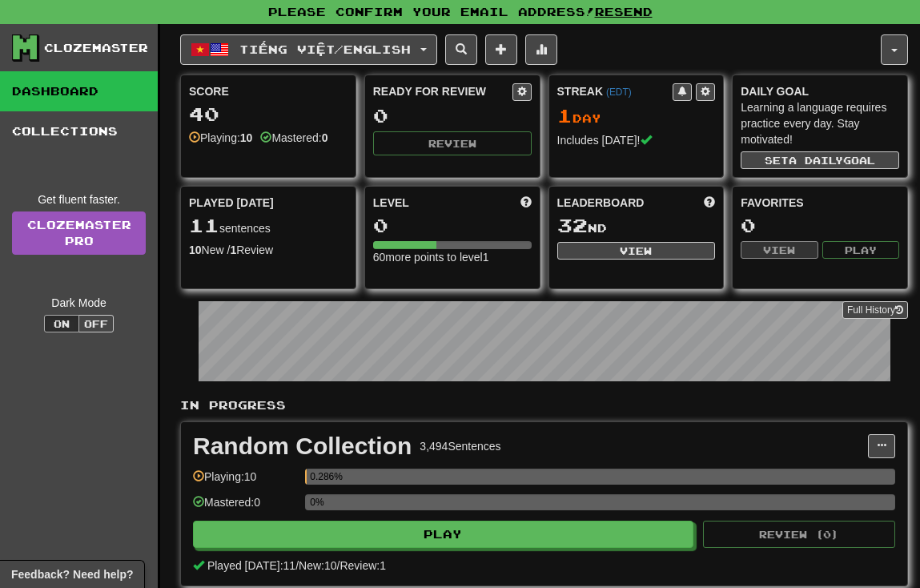 The width and height of the screenshot is (920, 588). What do you see at coordinates (460, 446) in the screenshot?
I see `div: 3,494 Sentences` at bounding box center [460, 446].